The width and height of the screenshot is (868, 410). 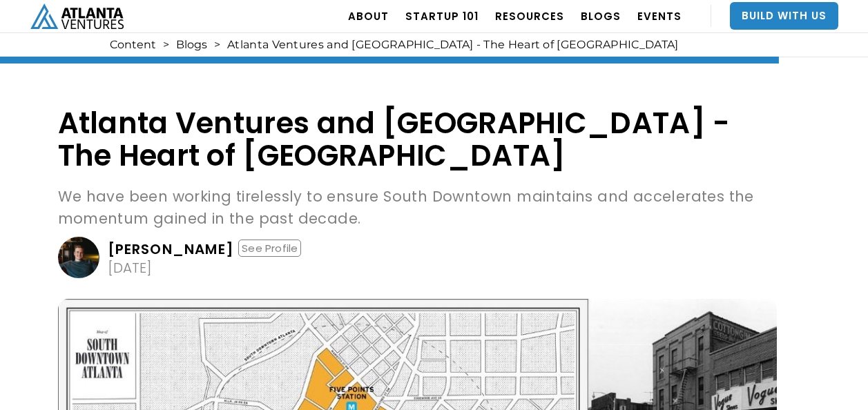 I want to click on div: See Profile, so click(x=269, y=248).